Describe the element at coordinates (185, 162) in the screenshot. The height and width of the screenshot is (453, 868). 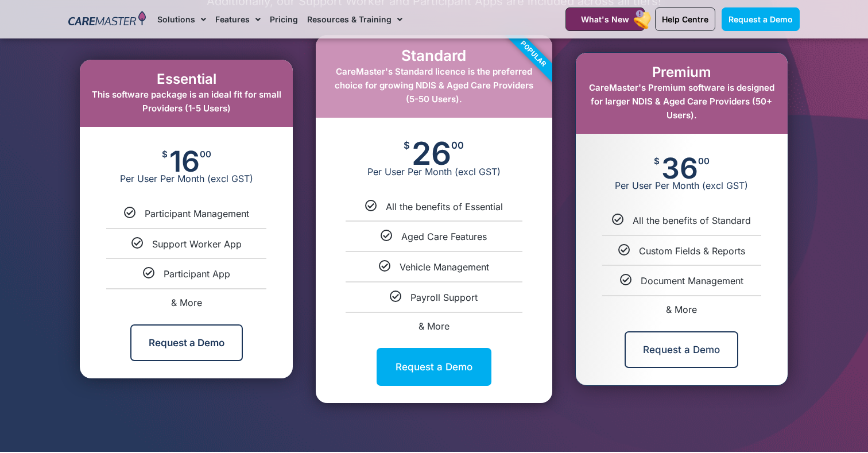
I see `span: 16` at that location.